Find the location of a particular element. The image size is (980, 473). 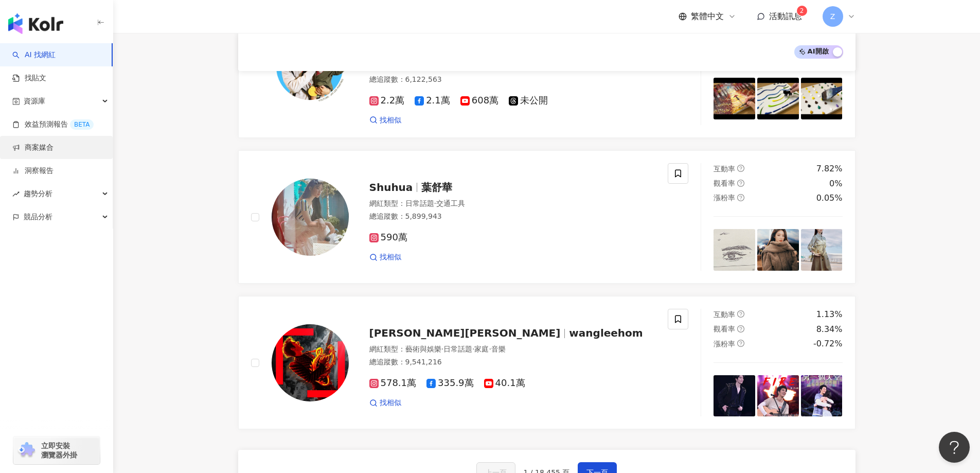

span: 音樂 is located at coordinates (498, 349).